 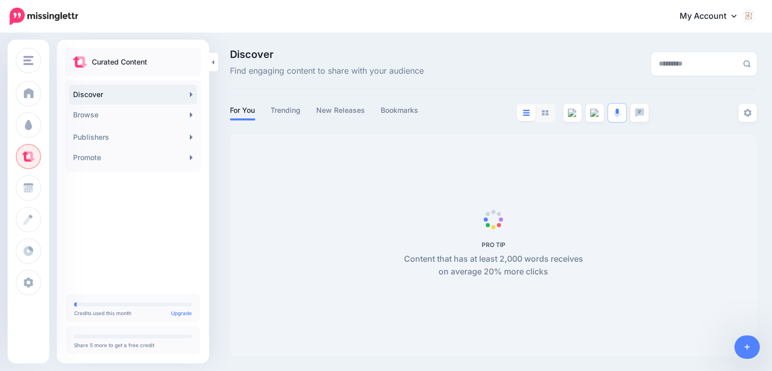 I want to click on img: grid-grey.png, so click(x=545, y=113).